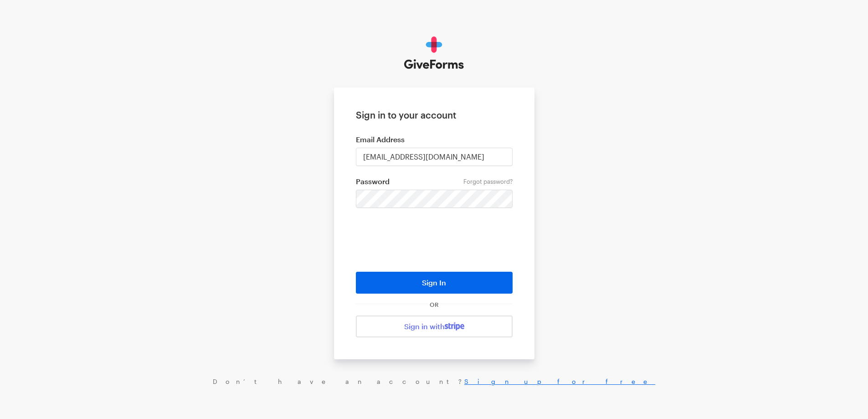 This screenshot has height=419, width=868. What do you see at coordinates (434, 53) in the screenshot?
I see `img: GiveForms` at bounding box center [434, 53].